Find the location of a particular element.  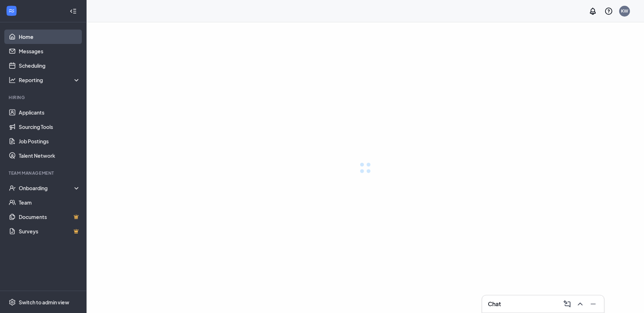

h3: Chat is located at coordinates (494, 304).